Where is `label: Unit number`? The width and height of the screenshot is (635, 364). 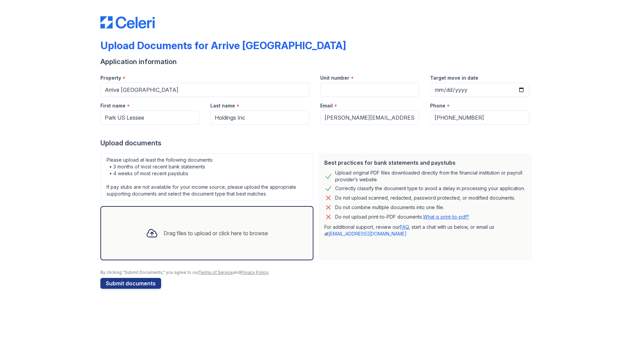
label: Unit number is located at coordinates (335, 78).